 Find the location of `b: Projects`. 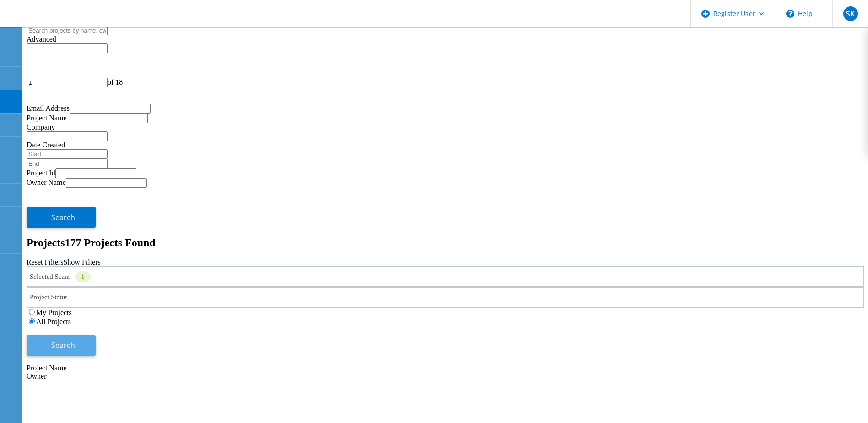

b: Projects is located at coordinates (46, 243).